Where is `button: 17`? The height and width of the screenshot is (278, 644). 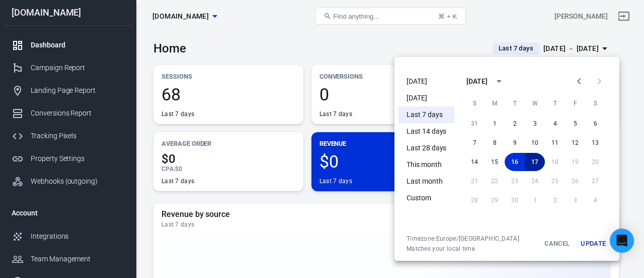
button: 17 is located at coordinates (535, 162).